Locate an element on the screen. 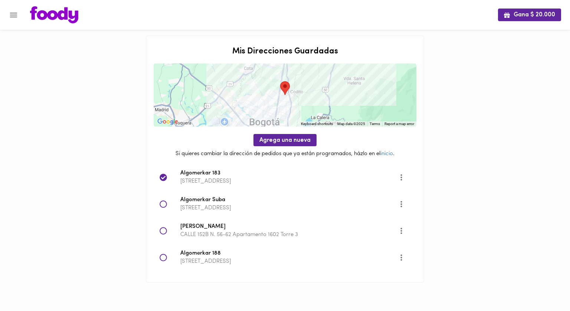 The height and width of the screenshot is (311, 570). div: Tu dirección is located at coordinates (285, 88).